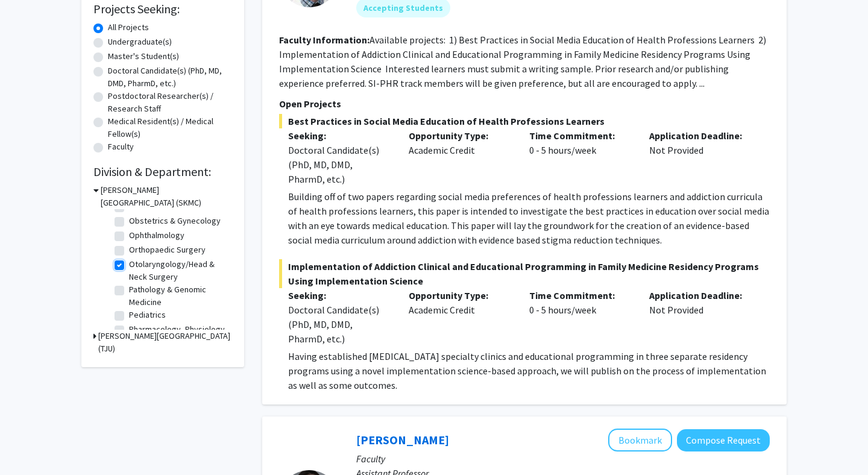 This screenshot has width=868, height=475. What do you see at coordinates (163, 9) in the screenshot?
I see `h2: Projects Seeking:` at bounding box center [163, 9].